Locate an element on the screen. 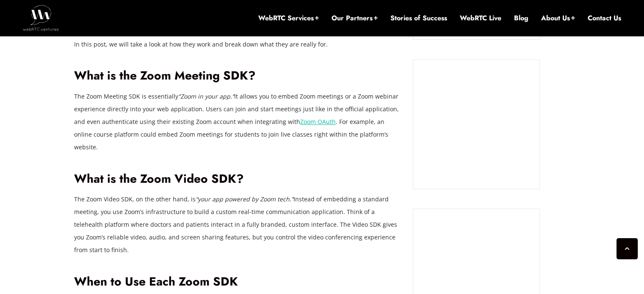 The width and height of the screenshot is (644, 294). h2: What is the Zoom Meeting SDK? is located at coordinates (237, 76).